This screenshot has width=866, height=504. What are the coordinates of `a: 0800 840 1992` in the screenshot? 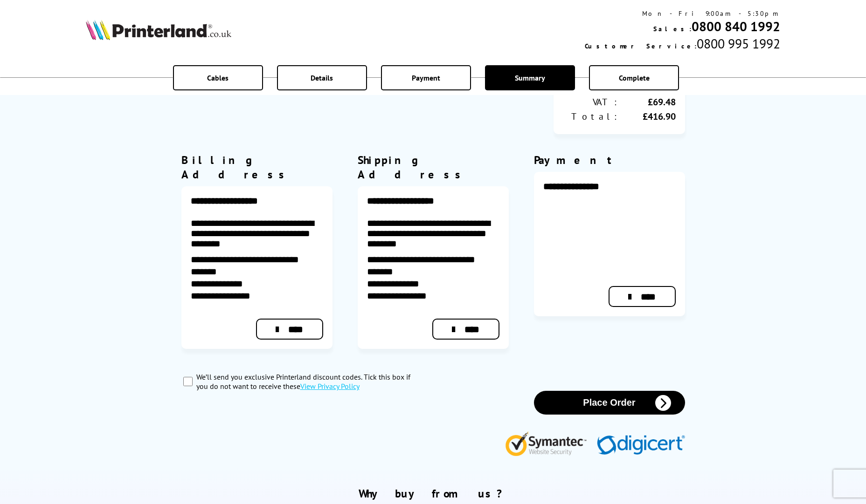 It's located at (736, 26).